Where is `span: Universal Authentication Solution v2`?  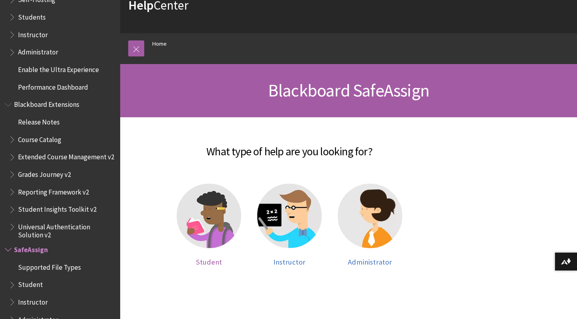
span: Universal Authentication Solution v2 is located at coordinates (66, 230).